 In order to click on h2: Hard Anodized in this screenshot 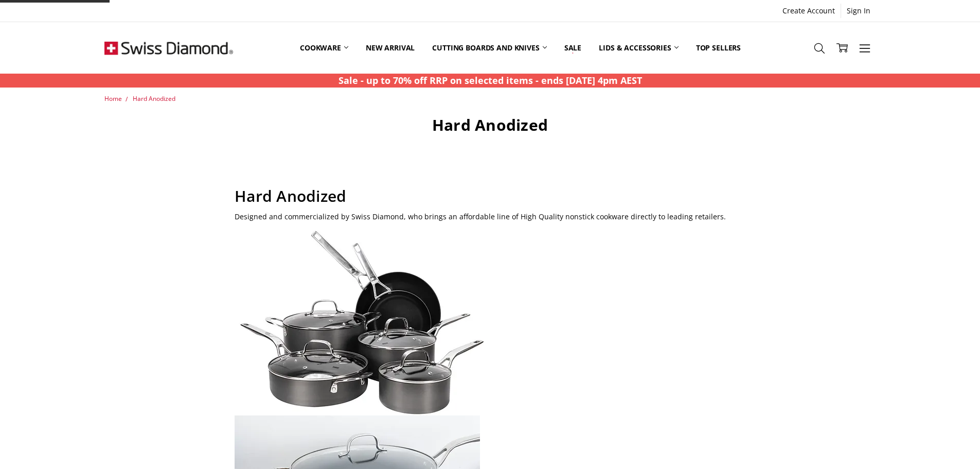, I will do `click(490, 196)`.